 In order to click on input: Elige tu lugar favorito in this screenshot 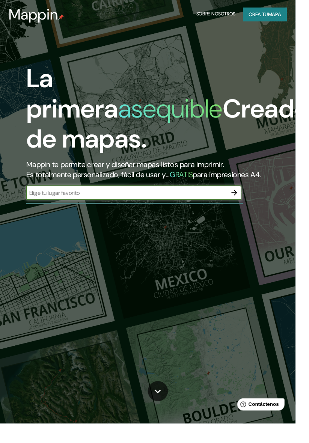, I will do `click(133, 202)`.